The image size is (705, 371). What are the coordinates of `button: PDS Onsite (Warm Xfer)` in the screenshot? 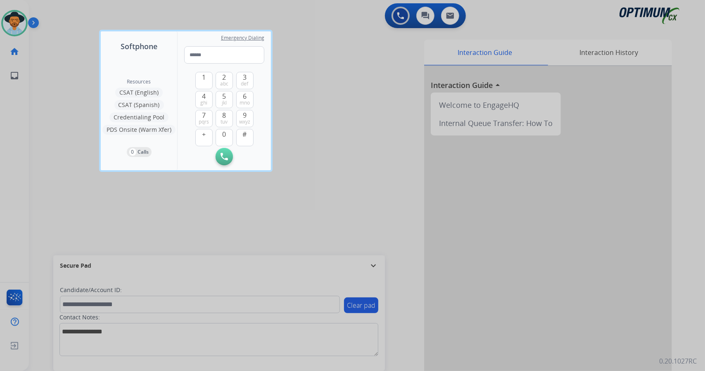 It's located at (139, 130).